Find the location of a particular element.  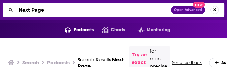

button: Send feedback is located at coordinates (187, 63).